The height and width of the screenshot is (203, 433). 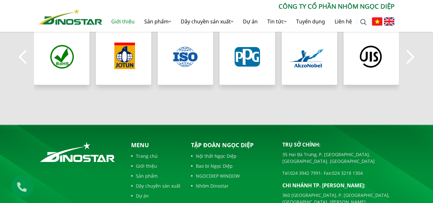 I want to click on img: English, so click(x=389, y=21).